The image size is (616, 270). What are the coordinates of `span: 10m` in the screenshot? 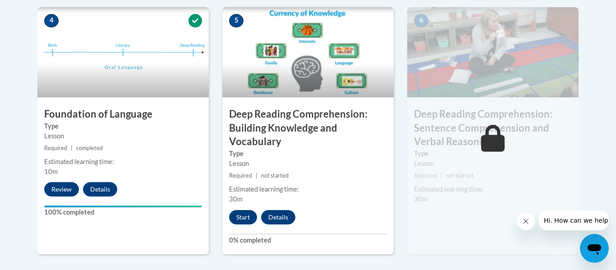 It's located at (51, 171).